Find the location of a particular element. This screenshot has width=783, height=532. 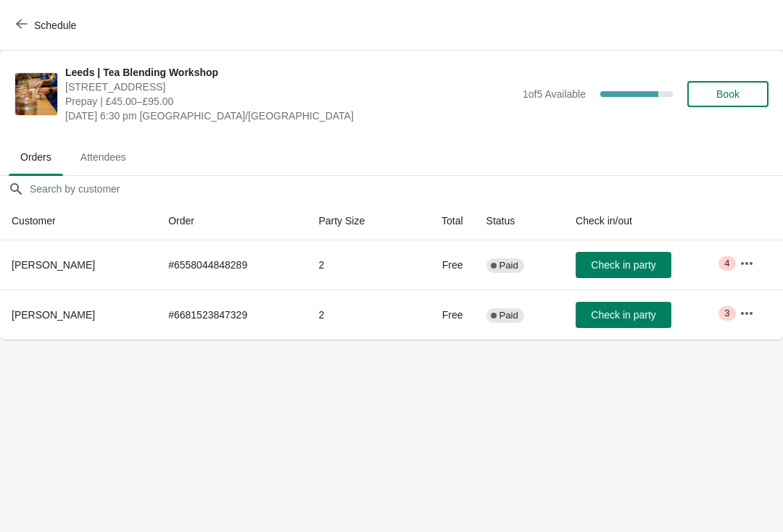

span: Schedule is located at coordinates (55, 25).